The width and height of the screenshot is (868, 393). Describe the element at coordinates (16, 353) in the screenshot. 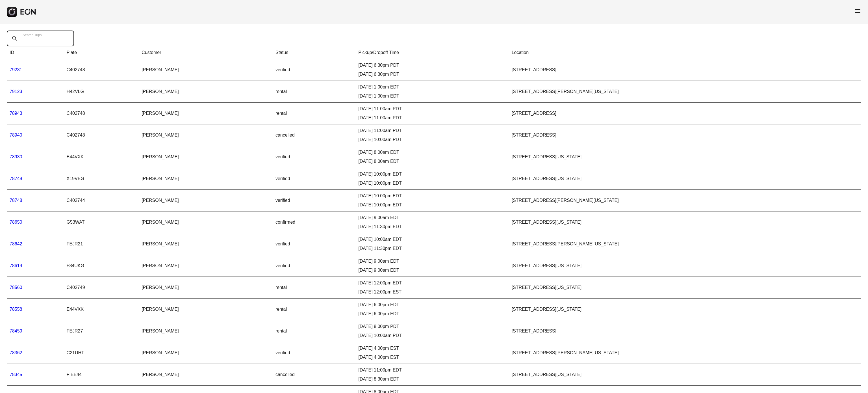

I see `a: 78362` at that location.